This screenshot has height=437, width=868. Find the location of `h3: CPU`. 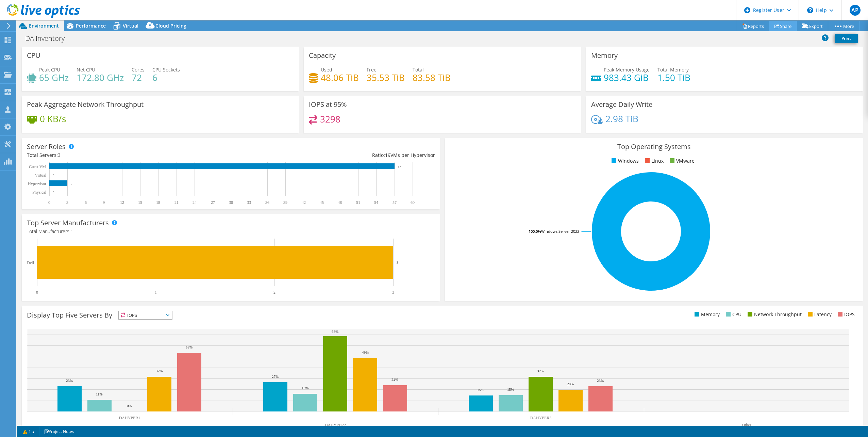

h3: CPU is located at coordinates (34, 55).